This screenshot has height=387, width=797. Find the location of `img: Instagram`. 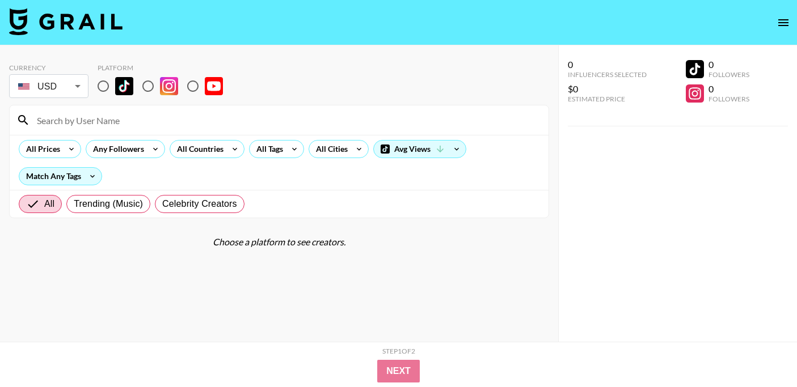

img: Instagram is located at coordinates (169, 86).